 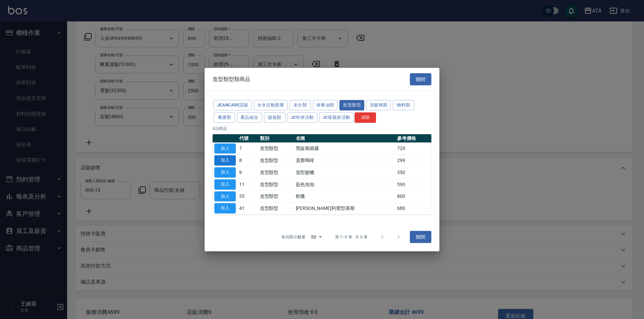 What do you see at coordinates (345, 160) in the screenshot?
I see `td: 直覺嗎啡` at bounding box center [345, 160].